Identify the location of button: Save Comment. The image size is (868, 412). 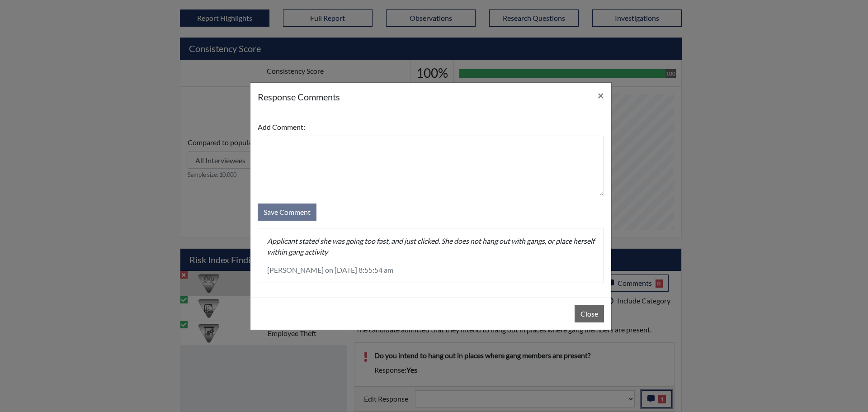
(287, 212).